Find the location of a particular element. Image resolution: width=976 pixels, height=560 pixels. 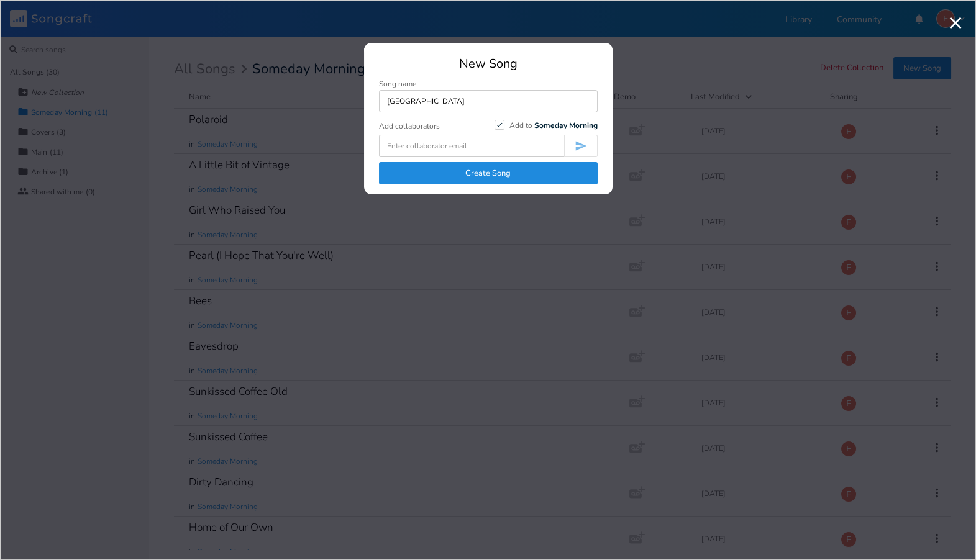

input: Enter song name is located at coordinates (488, 101).